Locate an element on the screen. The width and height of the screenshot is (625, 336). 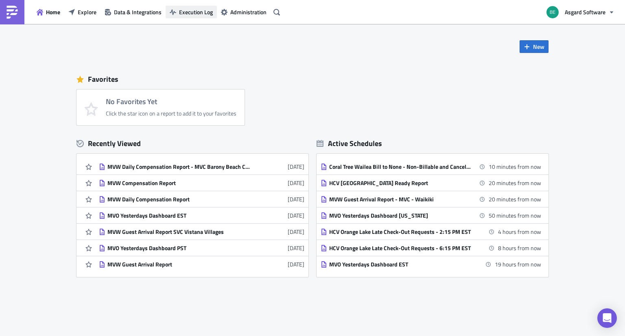
a: Administration is located at coordinates (244, 12).